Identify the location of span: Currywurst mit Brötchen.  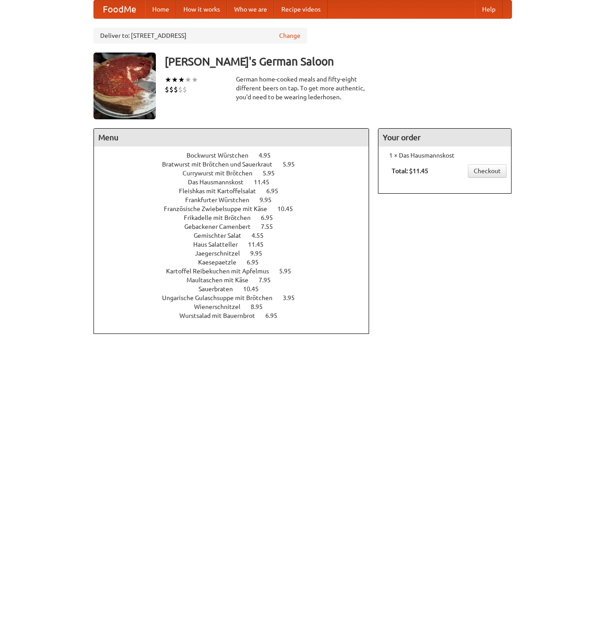
(222, 173).